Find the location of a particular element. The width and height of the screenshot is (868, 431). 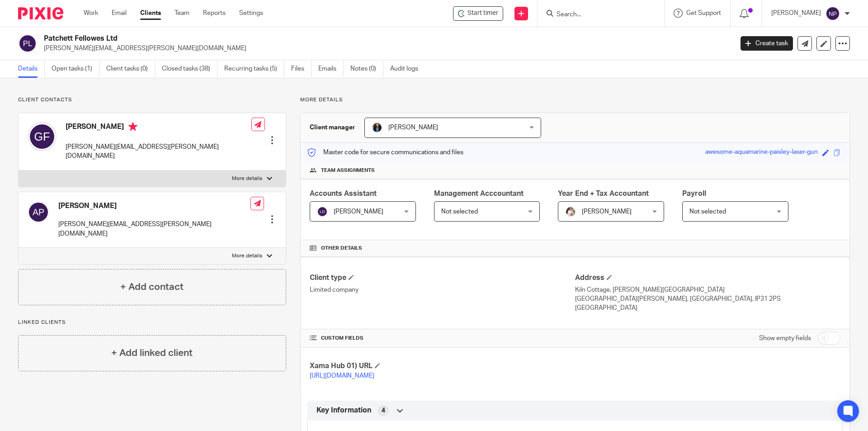

a: Team is located at coordinates (182, 13).